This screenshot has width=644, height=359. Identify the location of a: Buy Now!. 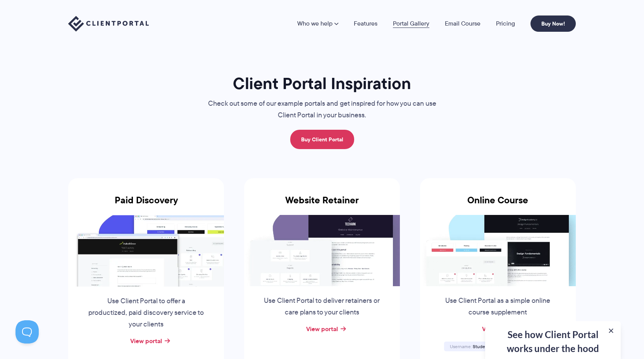
(553, 23).